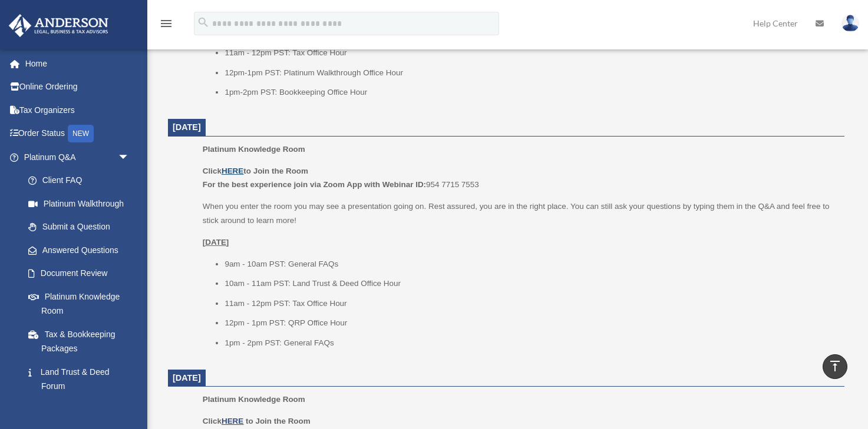 The width and height of the screenshot is (868, 429). I want to click on p: When you enter the room you may see a presentation going on. Rest assured, you are in the right p..., so click(519, 213).